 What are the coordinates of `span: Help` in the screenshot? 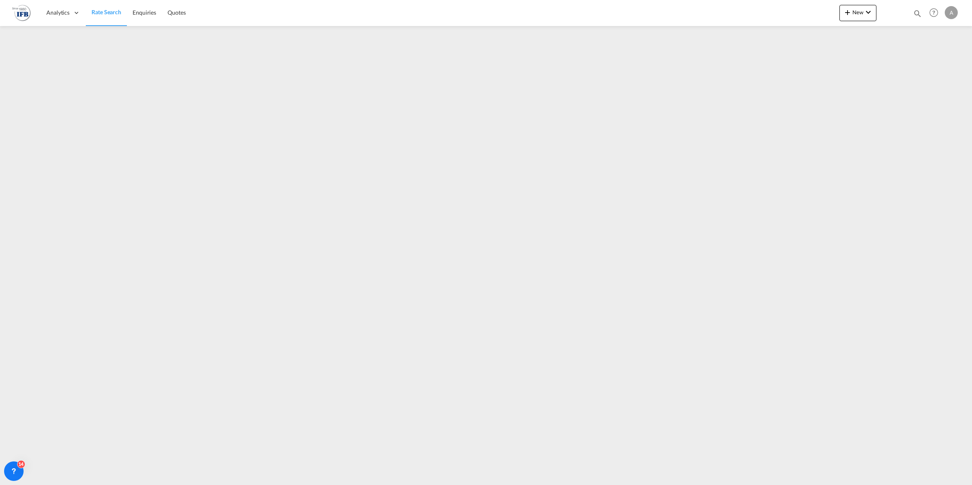 It's located at (934, 13).